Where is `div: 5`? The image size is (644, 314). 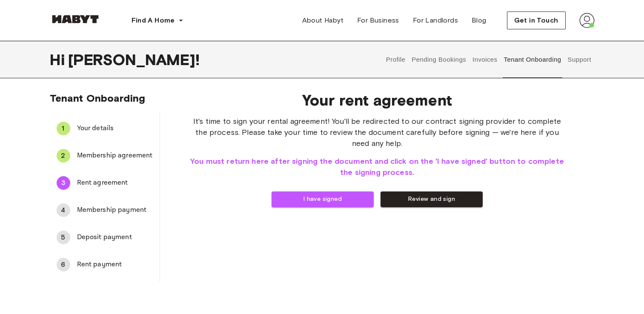
div: 5 is located at coordinates (64, 237).